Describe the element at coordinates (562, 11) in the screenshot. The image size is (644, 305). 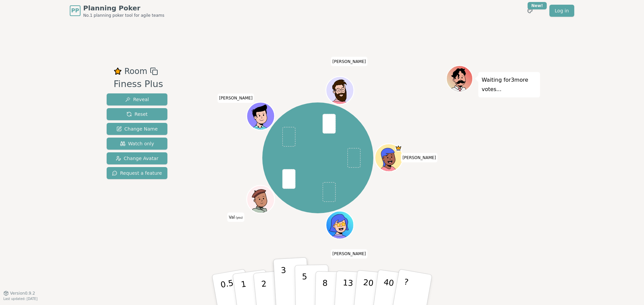
I see `a: Log in` at that location.